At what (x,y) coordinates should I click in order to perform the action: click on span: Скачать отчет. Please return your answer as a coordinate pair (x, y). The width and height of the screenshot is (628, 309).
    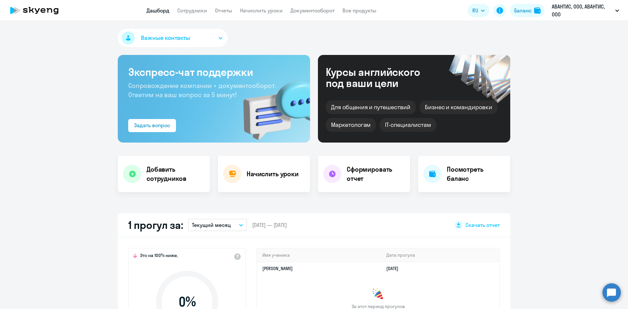
    Looking at the image, I should click on (482, 225).